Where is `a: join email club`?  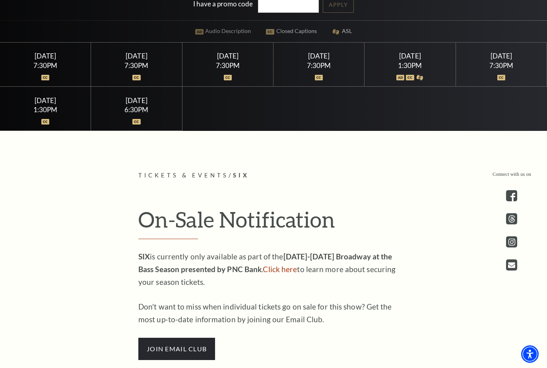
a: join email club is located at coordinates (177, 348).